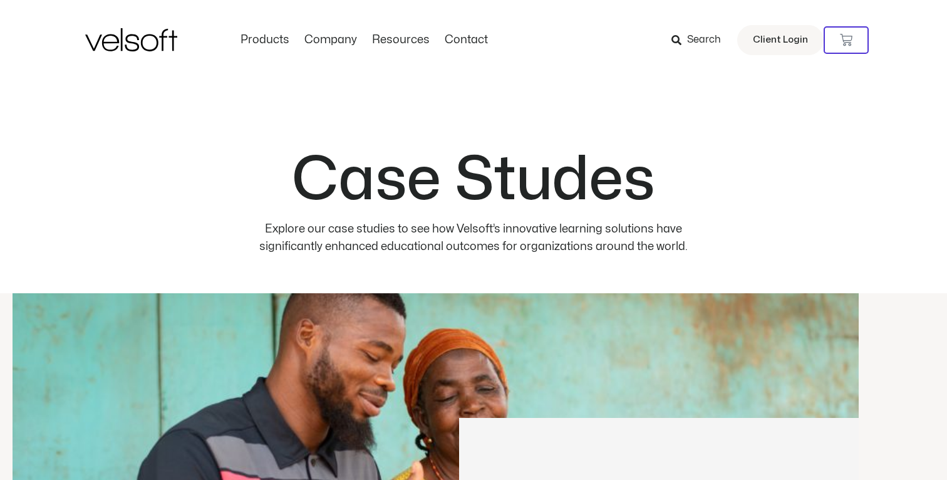 This screenshot has height=480, width=947. Describe the element at coordinates (474, 238) in the screenshot. I see `p: Explore our case studies to see how Velsoft’s innovative learning solutions have significantly en...` at that location.